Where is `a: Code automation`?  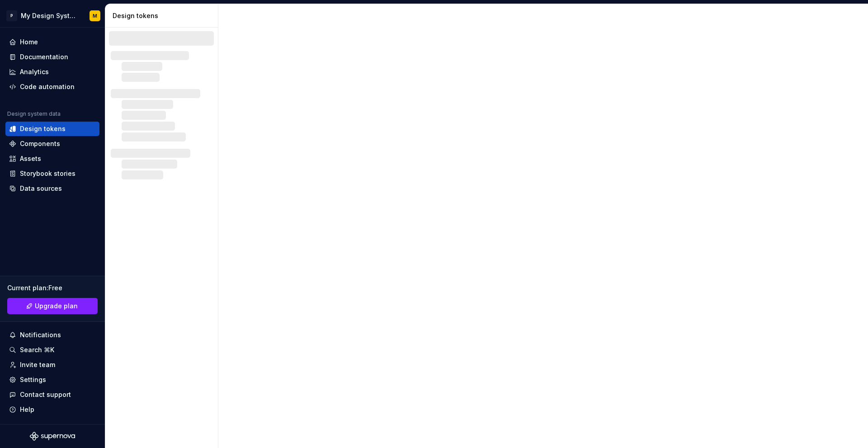 a: Code automation is located at coordinates (52, 87).